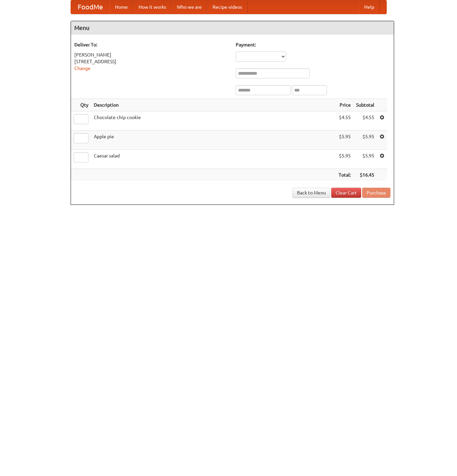  Describe the element at coordinates (82, 69) in the screenshot. I see `a: Change` at that location.